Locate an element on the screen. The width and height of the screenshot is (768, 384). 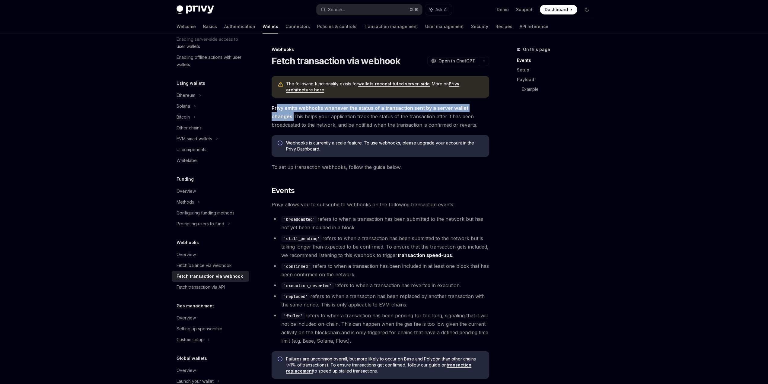
strong: Privy emits webhooks whenever the status of a transaction sent by a server wallet changes. is located at coordinates (370, 112).